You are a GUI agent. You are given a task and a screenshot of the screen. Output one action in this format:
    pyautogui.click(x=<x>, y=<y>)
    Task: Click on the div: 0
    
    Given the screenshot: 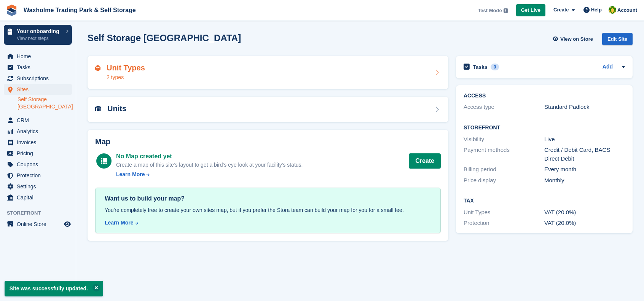 What is the action you would take?
    pyautogui.click(x=494, y=67)
    